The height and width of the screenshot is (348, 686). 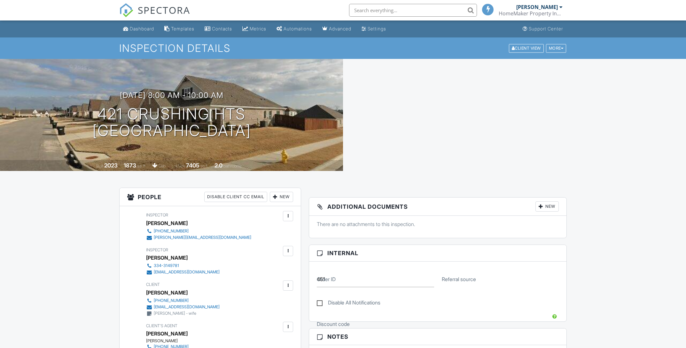 What do you see at coordinates (258, 28) in the screenshot?
I see `div: Metrics` at bounding box center [258, 28].